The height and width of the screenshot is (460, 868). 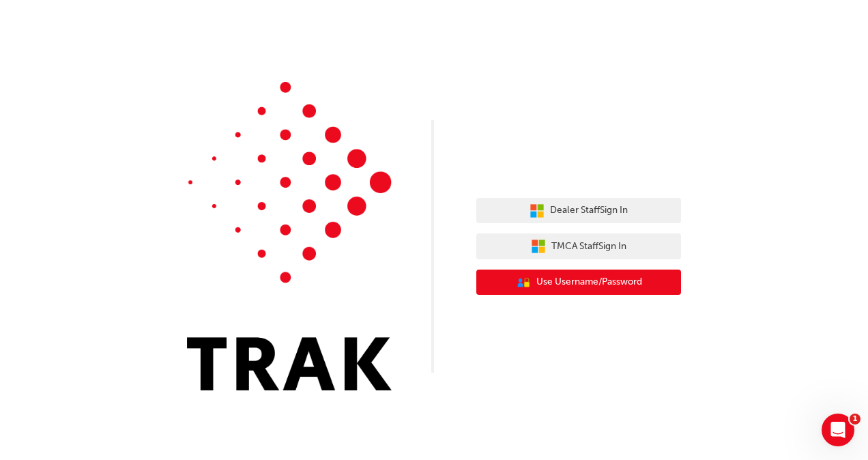 I want to click on button: TMCA StaffSign In, so click(x=578, y=246).